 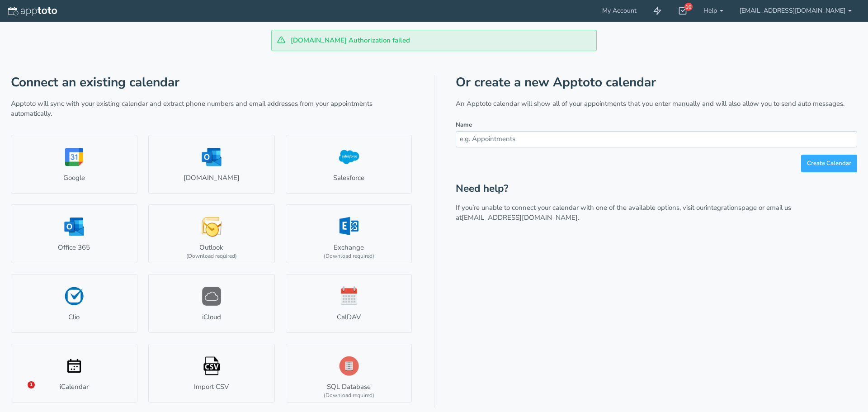 I want to click on a: Salesforce, so click(x=349, y=164).